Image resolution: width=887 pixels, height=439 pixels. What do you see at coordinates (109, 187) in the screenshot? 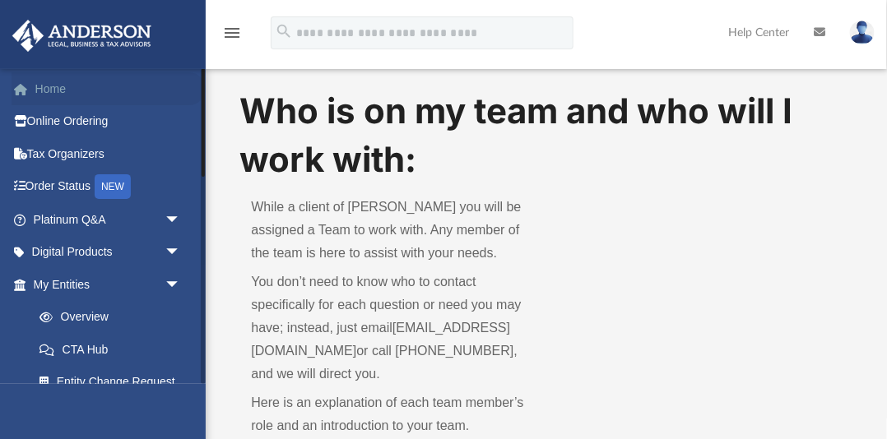
I see `a: Order StatusNEW` at bounding box center [109, 187].